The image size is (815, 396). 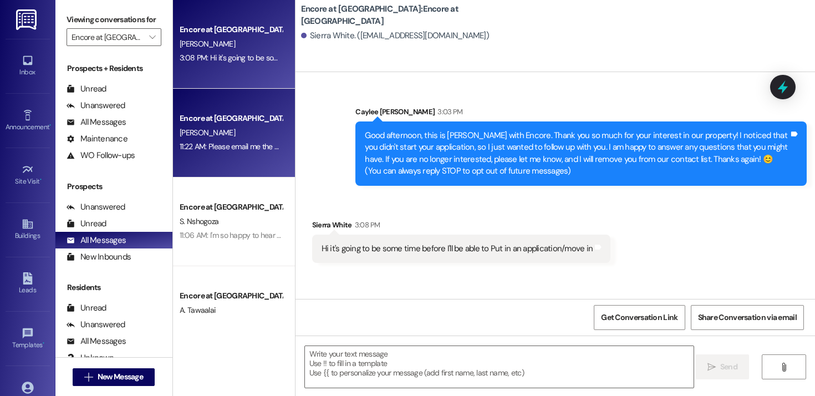 I want to click on span: A. Tawaalai, so click(x=197, y=310).